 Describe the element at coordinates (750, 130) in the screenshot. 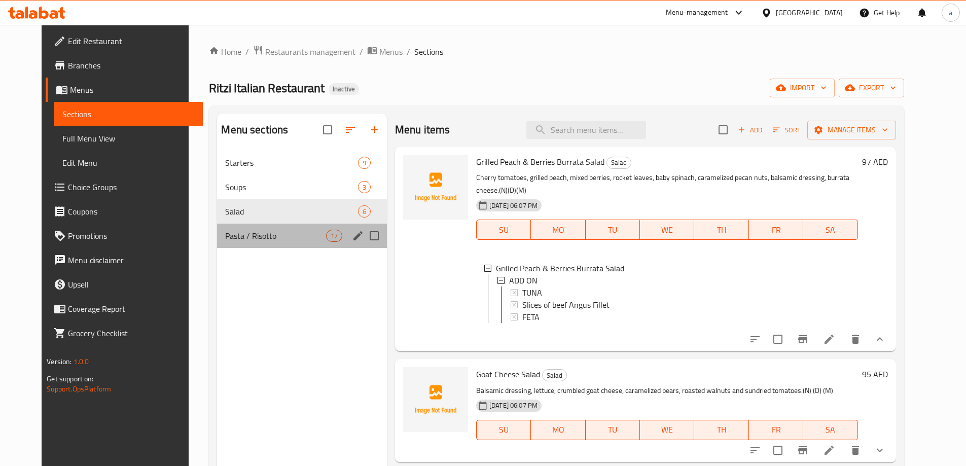

I see `span: Add` at that location.